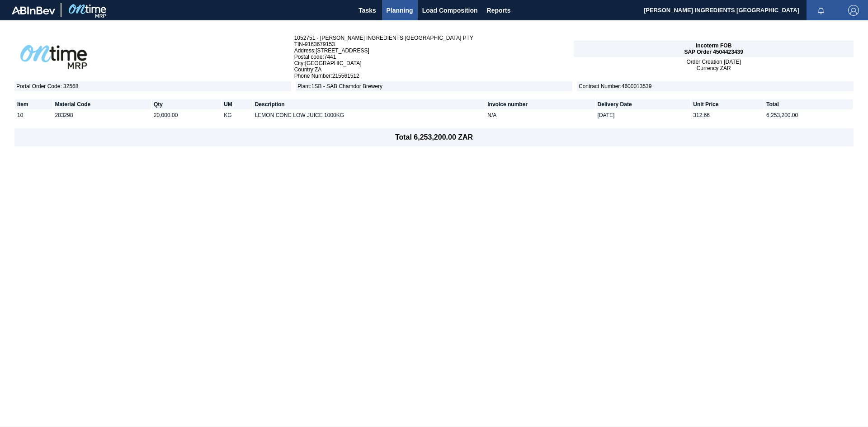  What do you see at coordinates (34, 104) in the screenshot?
I see `th: Item` at bounding box center [34, 104].